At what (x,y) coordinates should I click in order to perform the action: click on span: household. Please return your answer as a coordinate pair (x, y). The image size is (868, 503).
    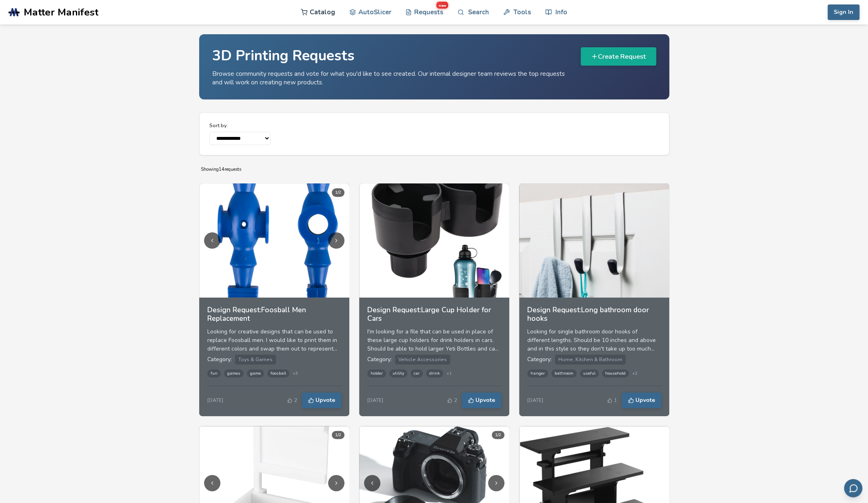
    Looking at the image, I should click on (615, 373).